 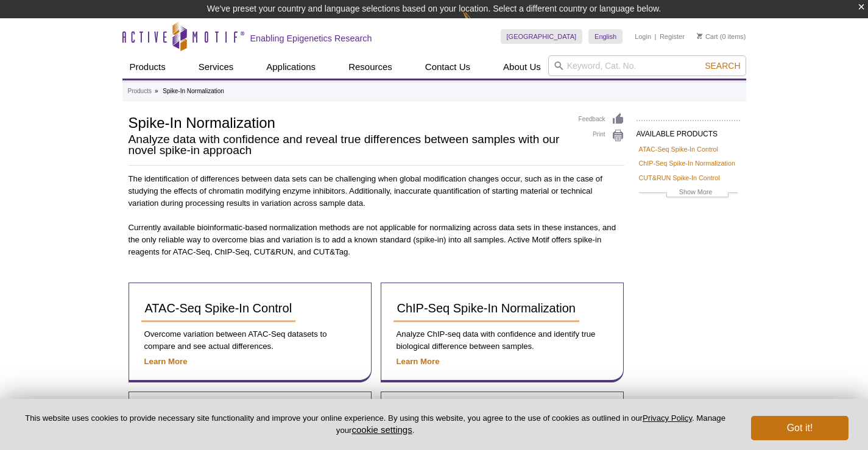 I want to click on img: Your Cart, so click(x=699, y=36).